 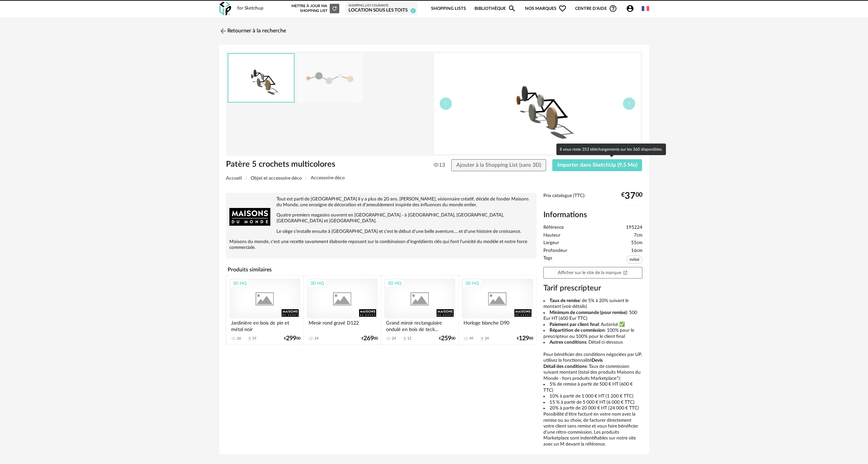 I want to click on div: 49, so click(x=471, y=339).